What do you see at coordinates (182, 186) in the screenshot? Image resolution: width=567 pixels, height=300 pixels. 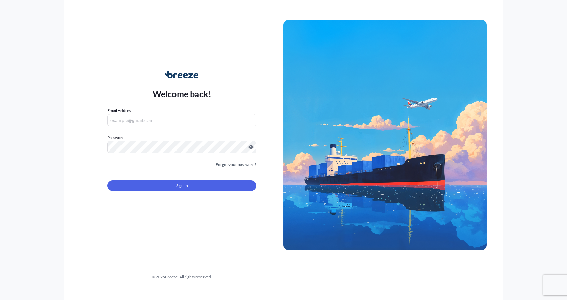 I see `span: Sign In` at bounding box center [182, 186].